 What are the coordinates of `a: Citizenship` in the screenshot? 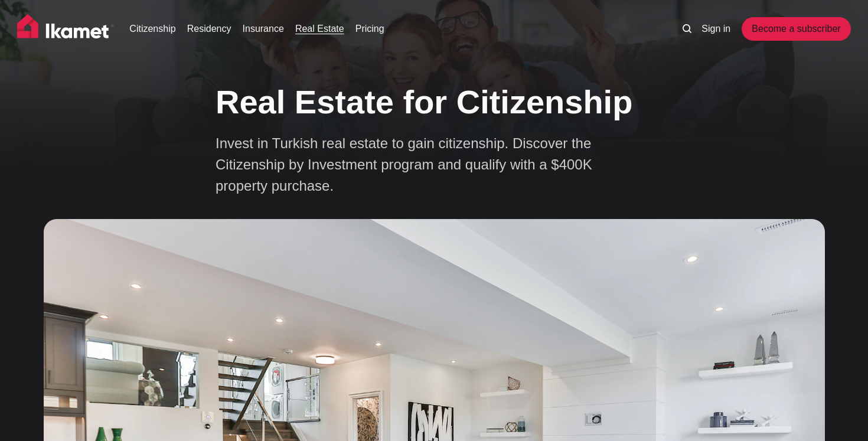 It's located at (152, 29).